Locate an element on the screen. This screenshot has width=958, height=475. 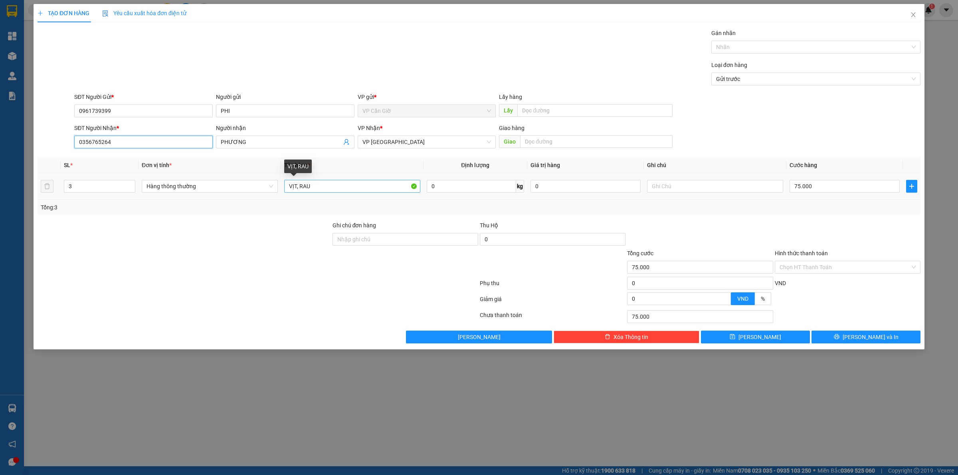
span: SL is located at coordinates (67, 165).